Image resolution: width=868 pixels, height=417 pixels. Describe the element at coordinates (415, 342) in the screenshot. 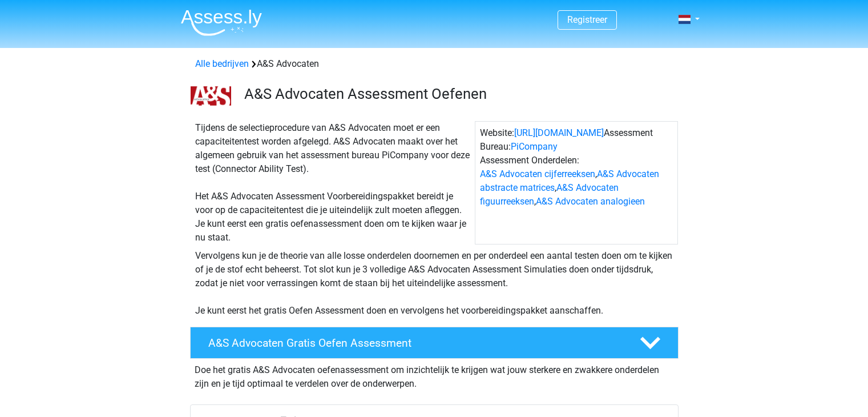

I see `h4: A&S Advocaten Gratis Oefen Assessment` at that location.